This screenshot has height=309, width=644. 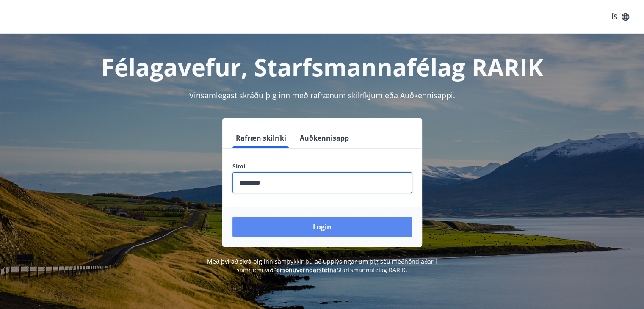 What do you see at coordinates (322, 227) in the screenshot?
I see `button: Login` at bounding box center [322, 227].